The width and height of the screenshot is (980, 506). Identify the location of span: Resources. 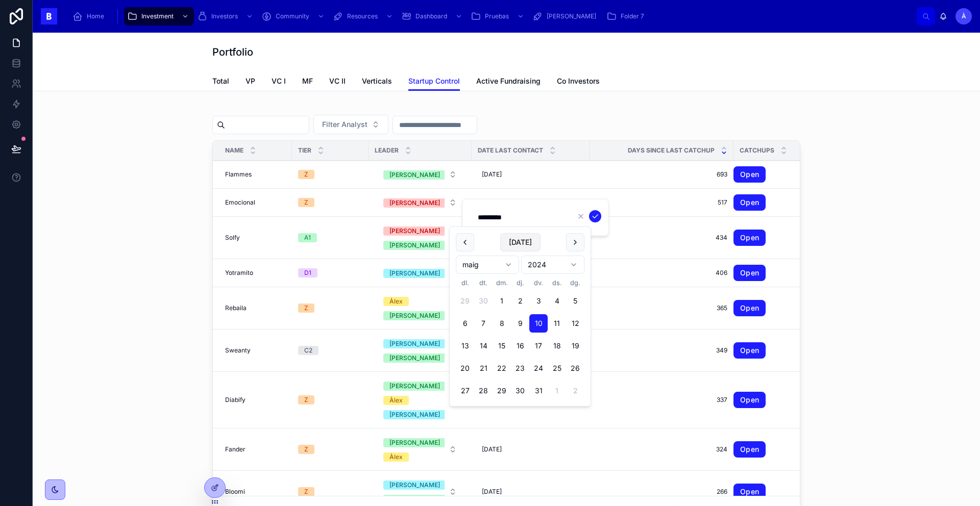
(362, 16).